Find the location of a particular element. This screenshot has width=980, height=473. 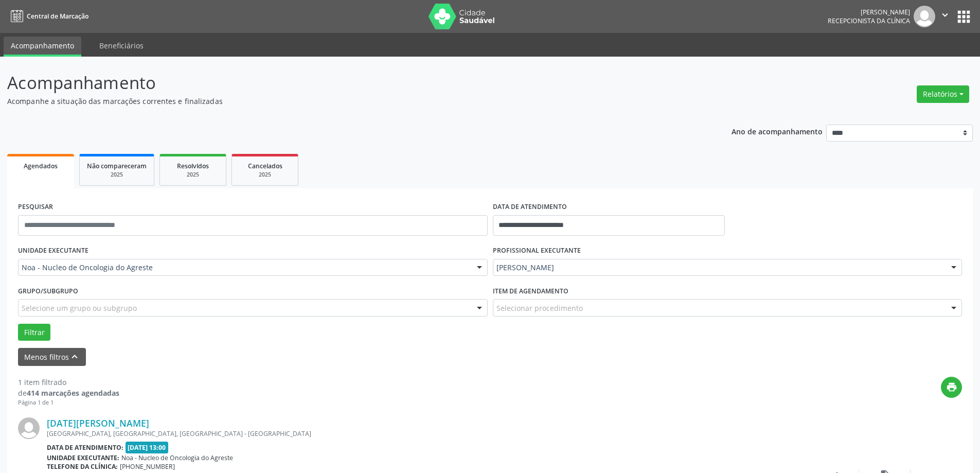

button: Relatórios is located at coordinates (943, 94).